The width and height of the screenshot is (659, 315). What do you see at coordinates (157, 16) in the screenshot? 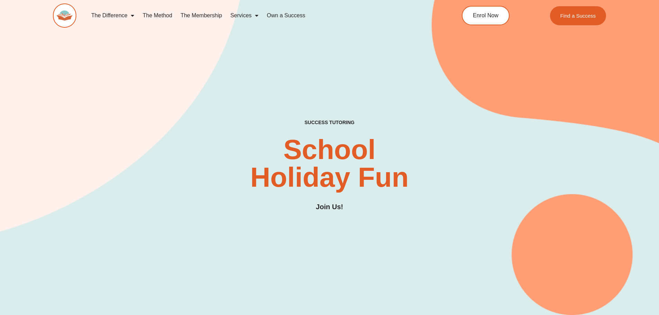
I see `a: The Method` at bounding box center [157, 16].